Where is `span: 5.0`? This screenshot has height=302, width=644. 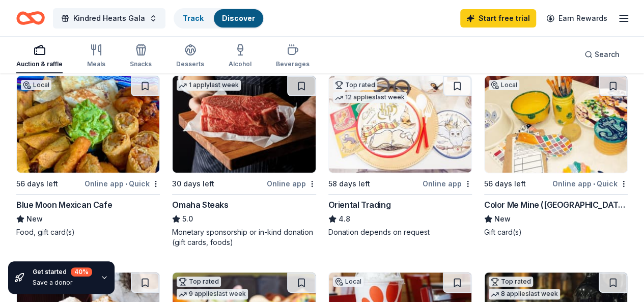 span: 5.0 is located at coordinates (187, 219).